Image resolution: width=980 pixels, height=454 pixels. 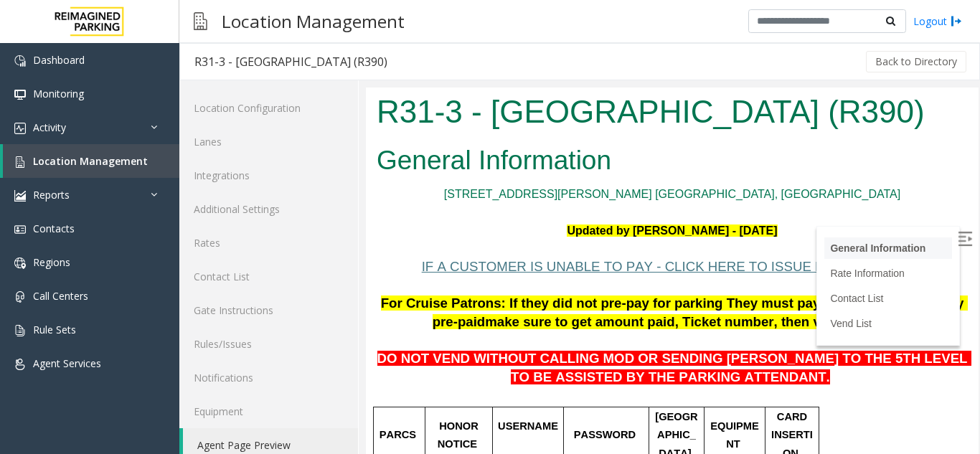 I want to click on span: PARCS, so click(x=32, y=347).